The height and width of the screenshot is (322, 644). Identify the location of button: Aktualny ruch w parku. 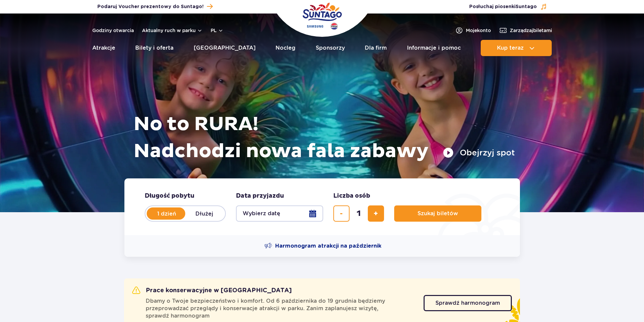
(172, 30).